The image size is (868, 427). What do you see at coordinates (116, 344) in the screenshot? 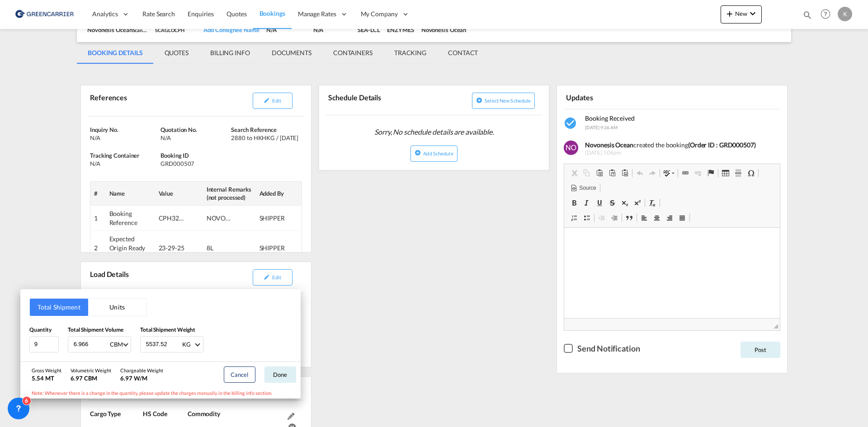
I see `div: CBM` at bounding box center [116, 344].